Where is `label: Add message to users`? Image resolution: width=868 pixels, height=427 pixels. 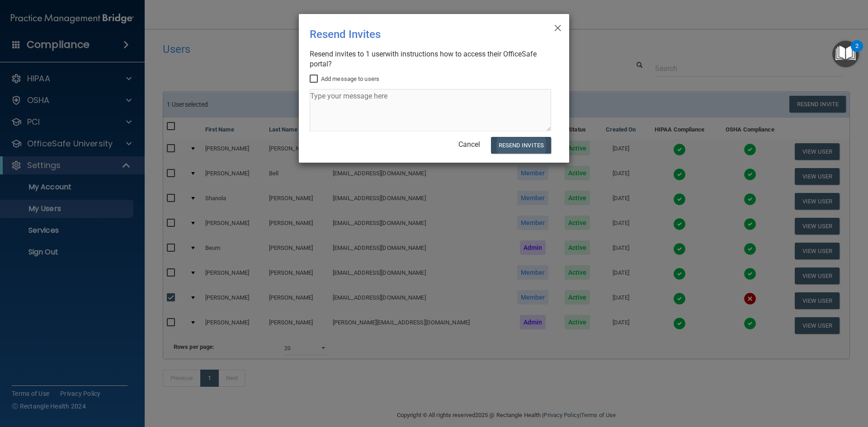 label: Add message to users is located at coordinates (344, 79).